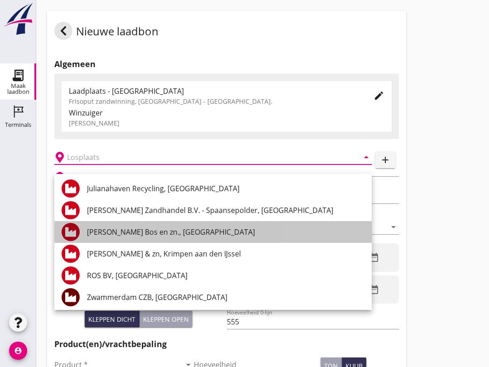  What do you see at coordinates (106, 33) in the screenshot?
I see `div: Nieuwe laadbon` at bounding box center [106, 33].